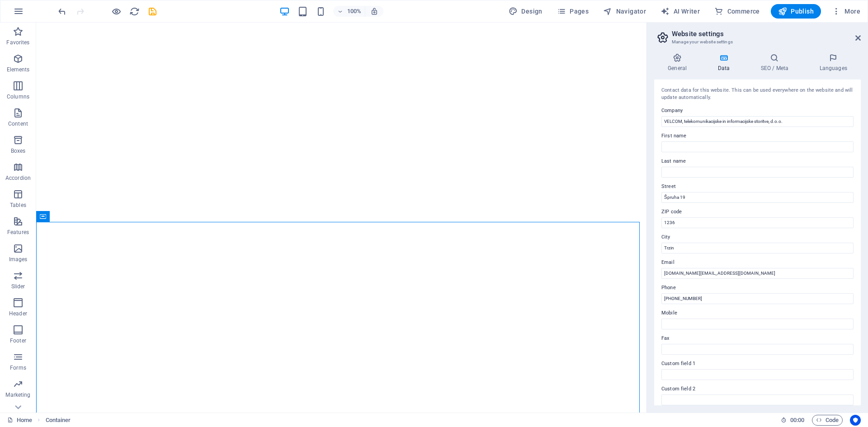  What do you see at coordinates (796, 11) in the screenshot?
I see `button: Publish` at bounding box center [796, 11].